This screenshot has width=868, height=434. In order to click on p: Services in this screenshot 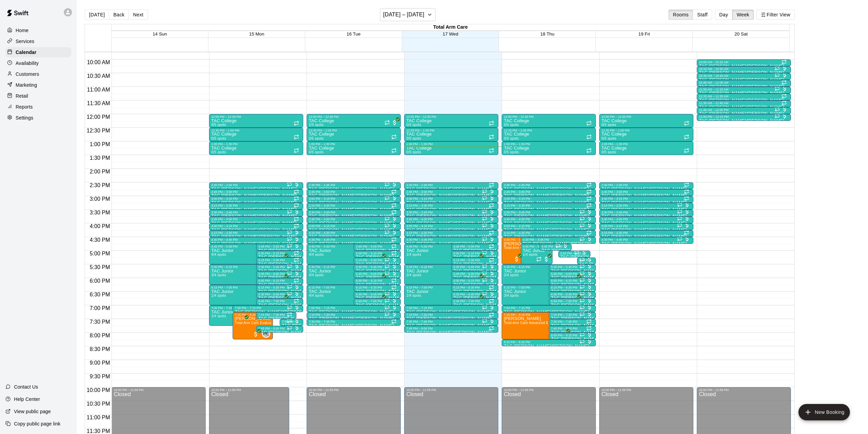, I will do `click(25, 41)`.